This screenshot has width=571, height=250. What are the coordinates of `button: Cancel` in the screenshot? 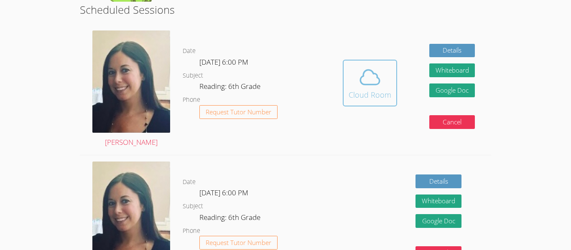 It's located at (452, 122).